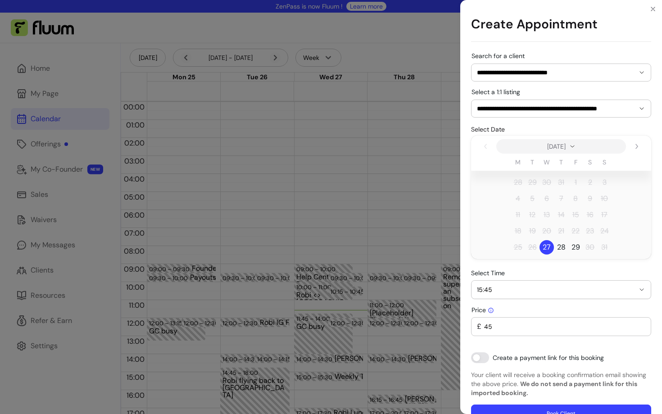 This screenshot has width=662, height=414. What do you see at coordinates (518, 162) in the screenshot?
I see `span: M` at bounding box center [518, 162].